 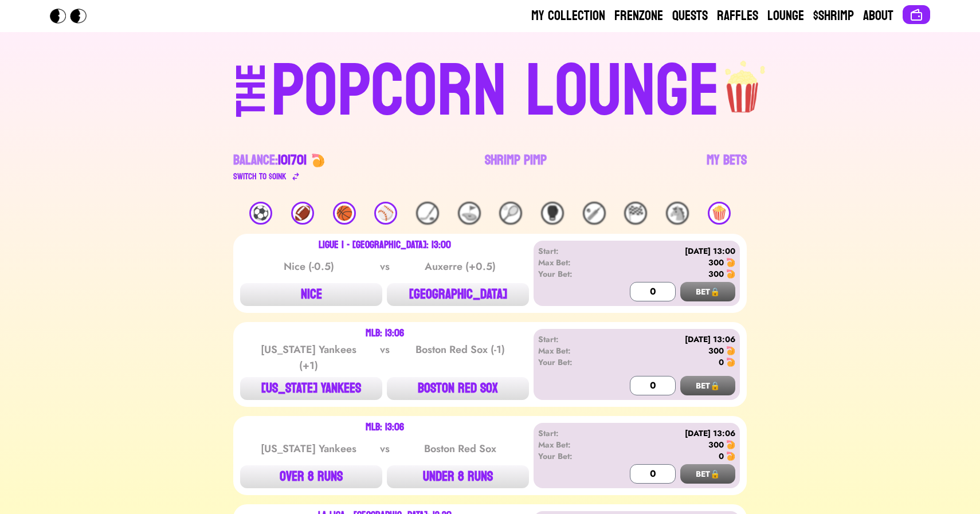 I want to click on span: 101701, so click(x=292, y=160).